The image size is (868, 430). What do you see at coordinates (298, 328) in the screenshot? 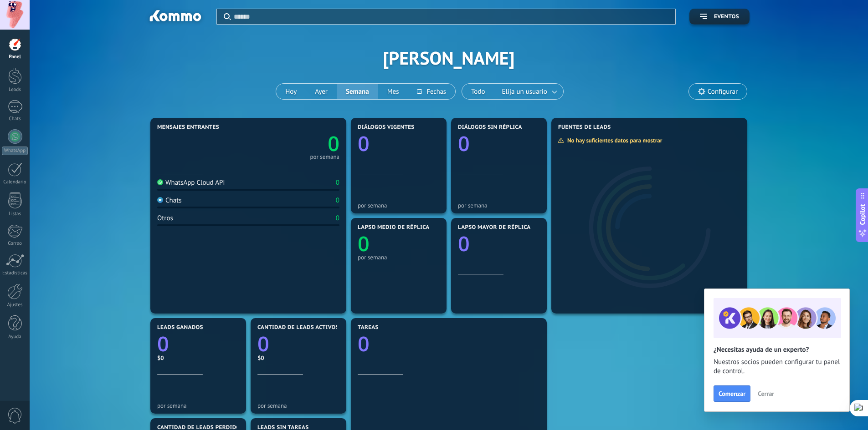
I see `span: Cantidad de leads activos` at bounding box center [298, 328].